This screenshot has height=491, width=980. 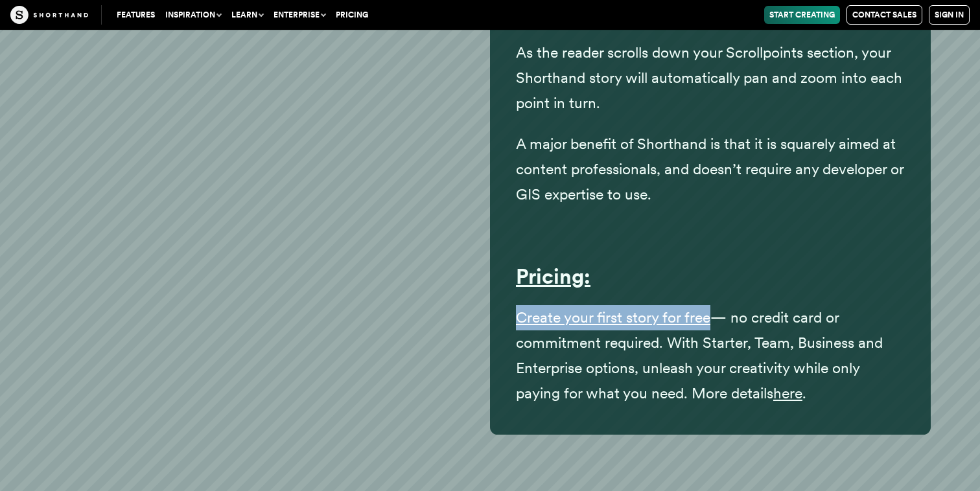 What do you see at coordinates (194, 15) in the screenshot?
I see `button: Inspiration` at bounding box center [194, 15].